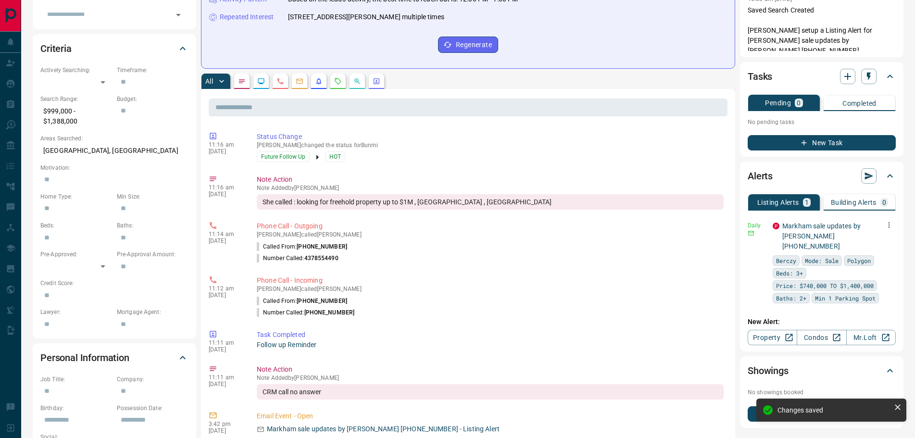 This screenshot has width=915, height=438. I want to click on a: Mr.Loft, so click(871, 338).